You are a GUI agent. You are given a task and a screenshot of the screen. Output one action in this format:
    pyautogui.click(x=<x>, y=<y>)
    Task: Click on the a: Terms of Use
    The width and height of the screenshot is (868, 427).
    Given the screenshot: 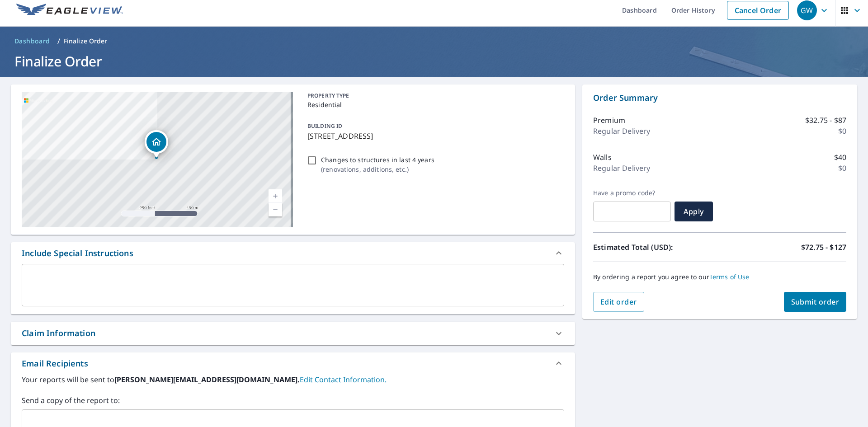 What is the action you would take?
    pyautogui.click(x=729, y=276)
    